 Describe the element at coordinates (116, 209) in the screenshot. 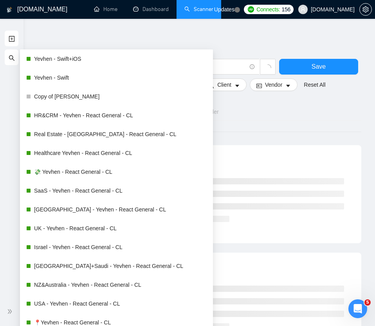

I see `li: Switzerland - Yevhen - React General - СL` at that location.